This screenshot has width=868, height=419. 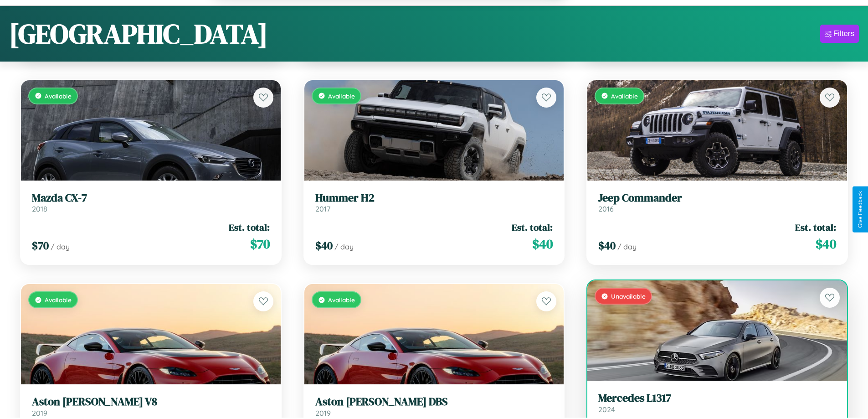 I want to click on span: 2024, so click(x=606, y=409).